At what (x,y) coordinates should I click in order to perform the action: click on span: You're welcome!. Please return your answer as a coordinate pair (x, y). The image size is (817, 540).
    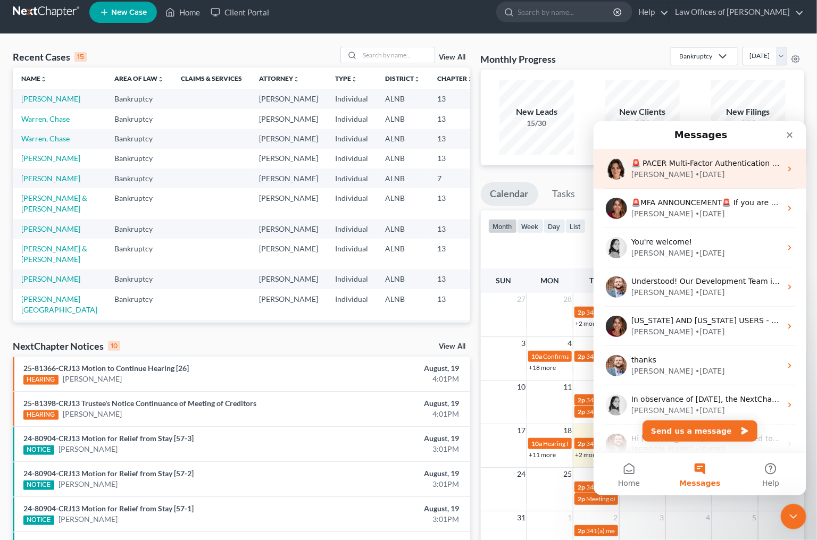
    Looking at the image, I should click on (68, 121).